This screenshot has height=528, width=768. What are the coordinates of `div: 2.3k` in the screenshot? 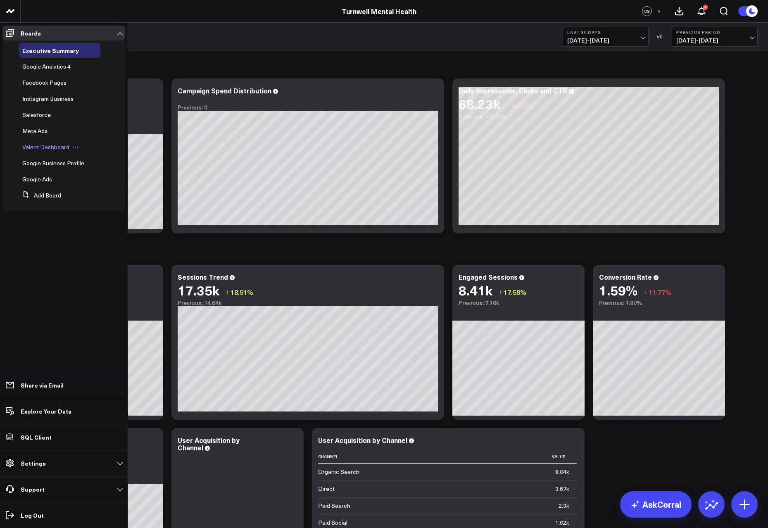 It's located at (564, 506).